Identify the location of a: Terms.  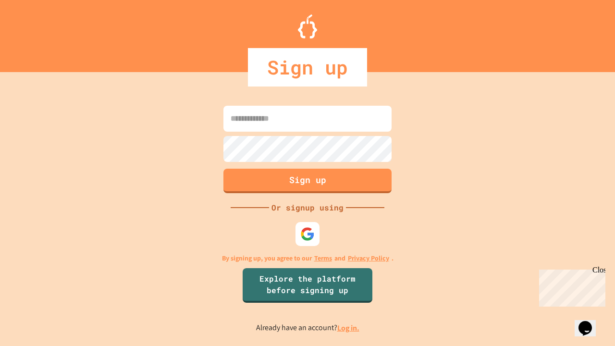
(323, 258).